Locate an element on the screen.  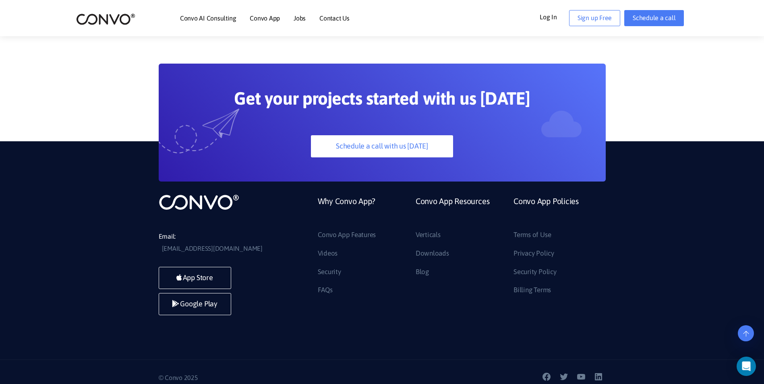
img: logo_2.png is located at coordinates (106, 19).